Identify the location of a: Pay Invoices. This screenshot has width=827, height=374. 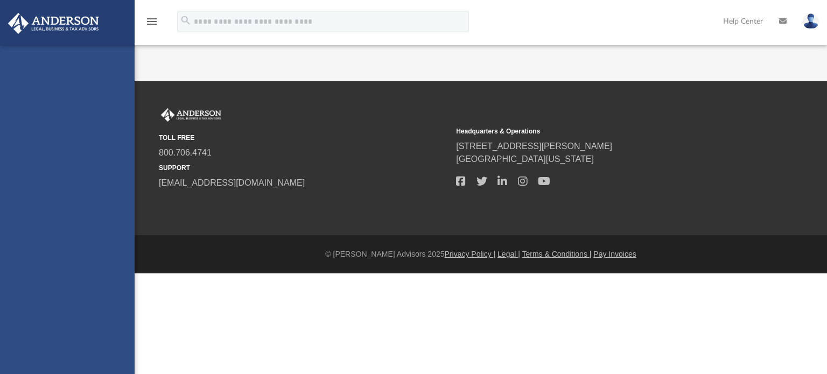
(614, 254).